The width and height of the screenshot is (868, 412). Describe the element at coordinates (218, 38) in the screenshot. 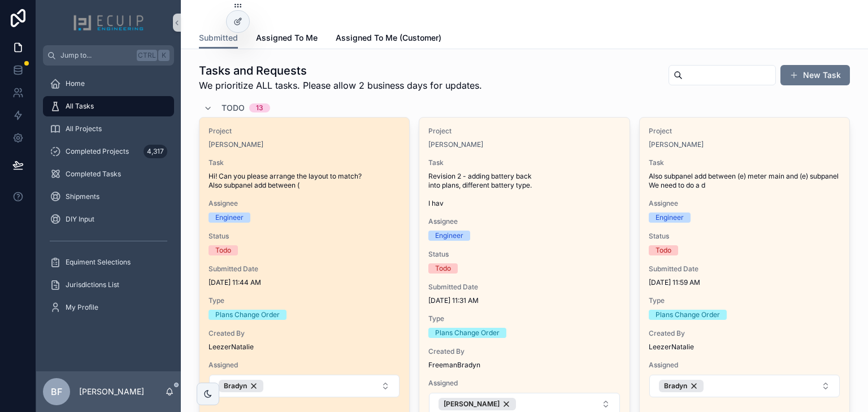

I see `span: Submitted` at that location.